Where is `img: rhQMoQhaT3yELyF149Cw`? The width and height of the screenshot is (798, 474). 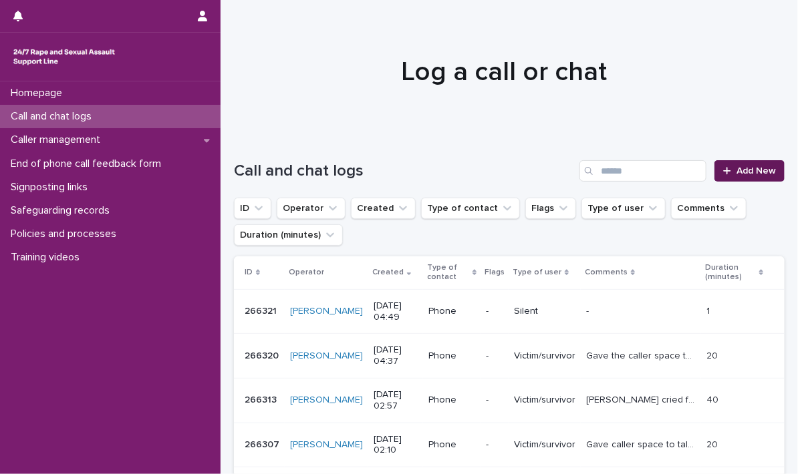 img: rhQMoQhaT3yELyF149Cw is located at coordinates (64, 57).